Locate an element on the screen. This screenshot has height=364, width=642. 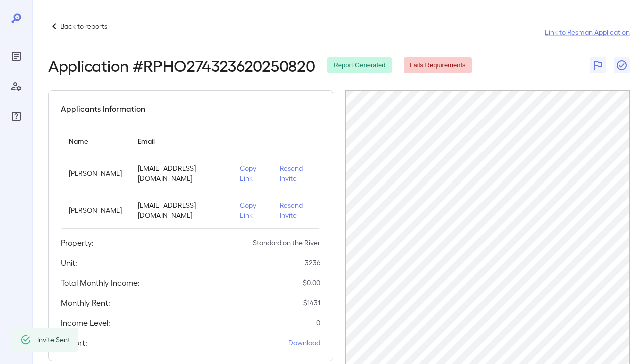
span: Report Generated is located at coordinates (359, 65).